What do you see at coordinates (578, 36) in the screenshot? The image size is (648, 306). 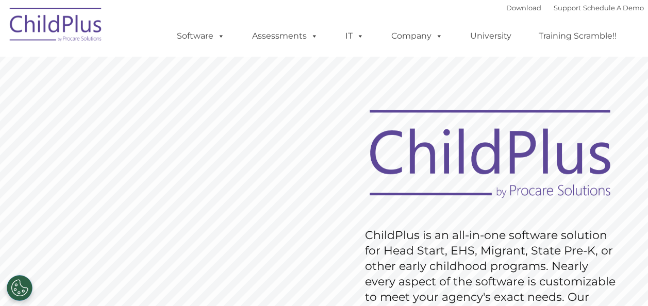 I see `a: Training Scramble!!` at bounding box center [578, 36].